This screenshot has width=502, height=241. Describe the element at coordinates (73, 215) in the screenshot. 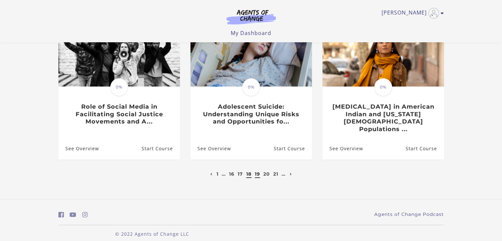

I see `a: https://www.youtube.com/c/AgentsofChangeTestPrepbyMeaganMitchell (Open in a new window)` at that location.